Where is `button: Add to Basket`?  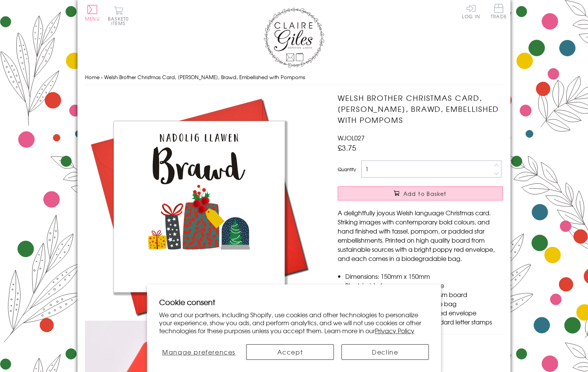
button: Add to Basket is located at coordinates (420, 193).